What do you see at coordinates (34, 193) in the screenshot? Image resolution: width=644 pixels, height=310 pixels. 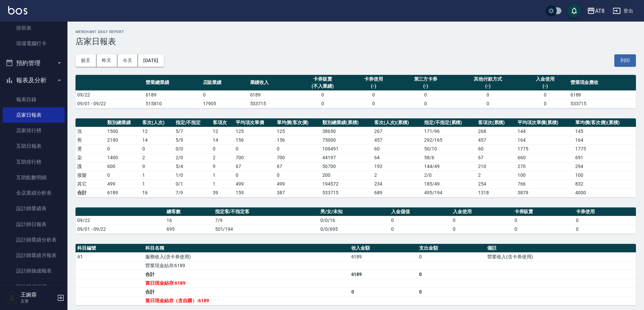 I see `a: 全店業績分析表` at bounding box center [34, 193].